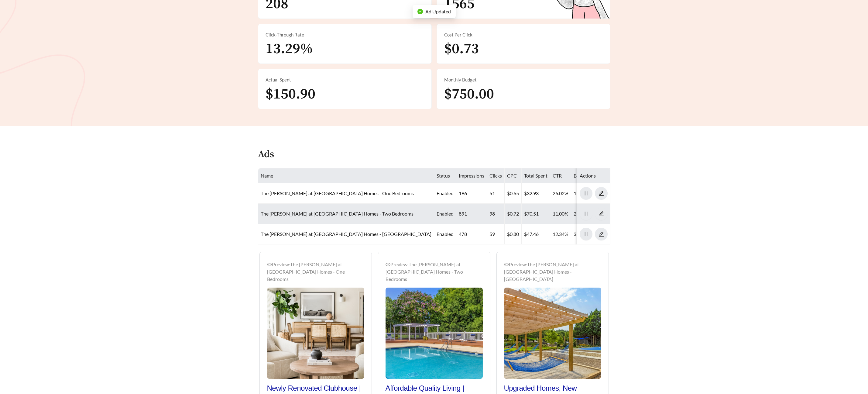 This screenshot has width=868, height=394. Describe the element at coordinates (266, 154) in the screenshot. I see `h4: Ads` at that location.